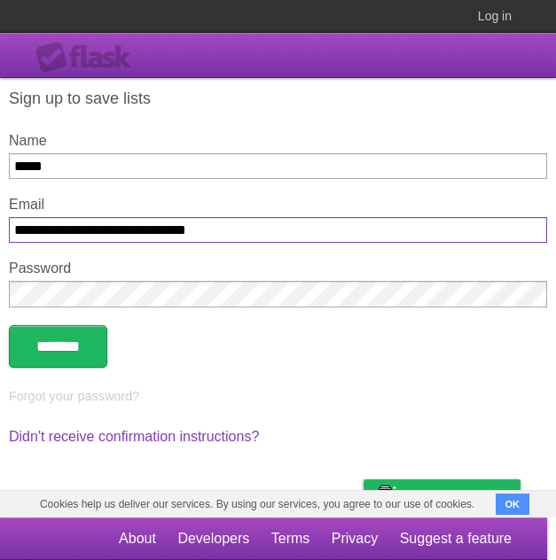  Describe the element at coordinates (456, 539) in the screenshot. I see `a: Suggest a feature` at that location.